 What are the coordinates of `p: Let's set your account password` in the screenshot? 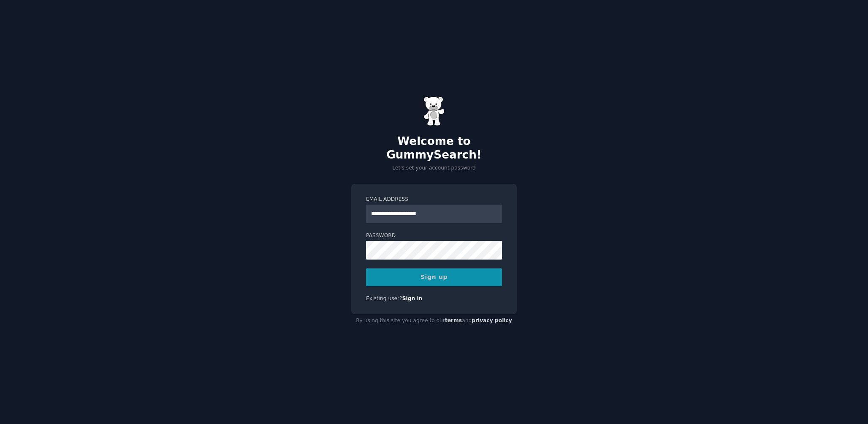 It's located at (434, 168).